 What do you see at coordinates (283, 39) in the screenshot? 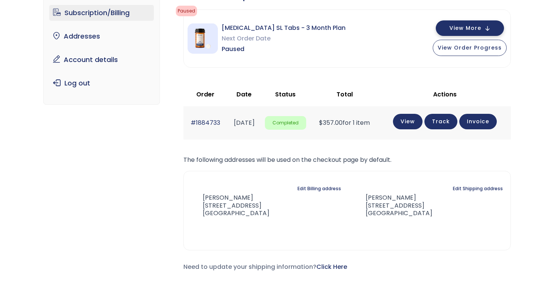
I see `span: Next Order Date` at bounding box center [283, 39].